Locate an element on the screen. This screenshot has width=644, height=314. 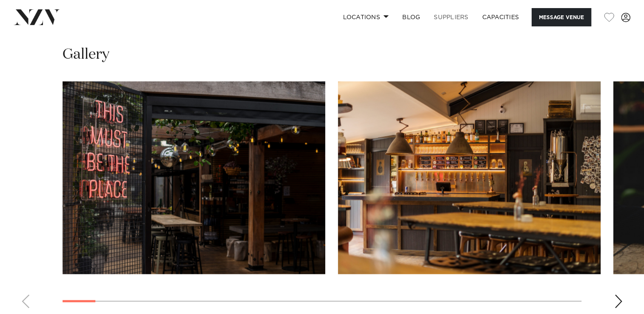
a: SUPPLIERS is located at coordinates (451, 17).